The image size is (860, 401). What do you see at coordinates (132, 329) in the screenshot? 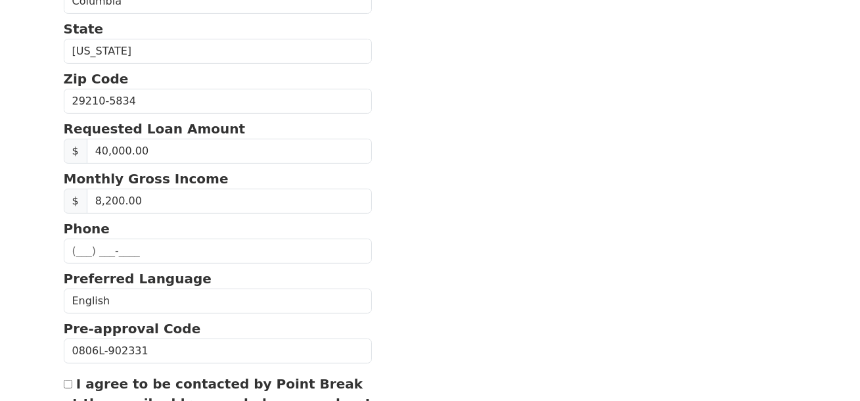
I see `strong: Pre-approval Code` at bounding box center [132, 329].